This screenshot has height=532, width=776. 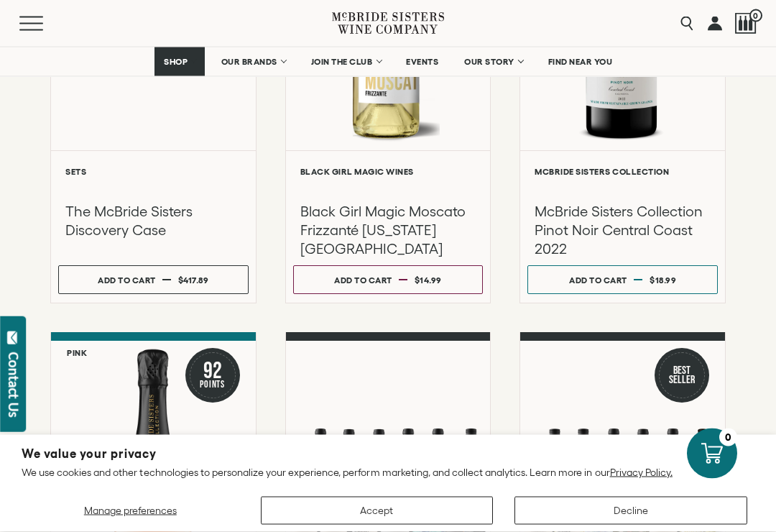 I want to click on span: OUR STORY, so click(x=489, y=62).